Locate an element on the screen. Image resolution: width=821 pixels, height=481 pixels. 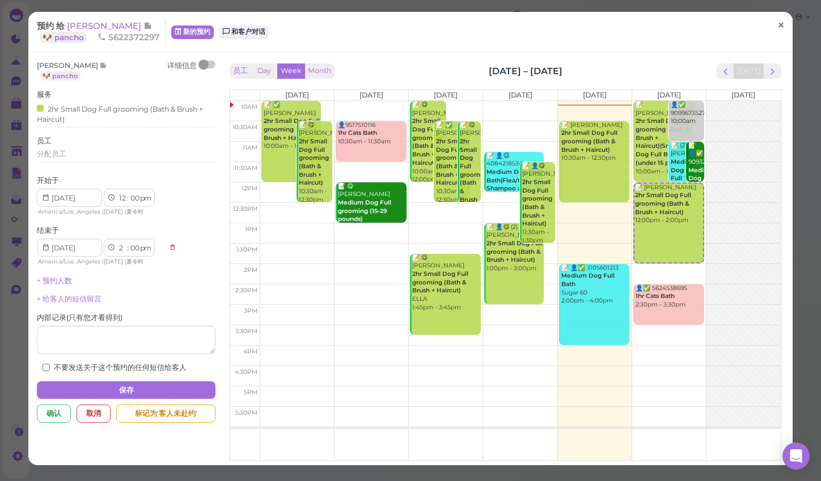
button: Day is located at coordinates (264, 71).